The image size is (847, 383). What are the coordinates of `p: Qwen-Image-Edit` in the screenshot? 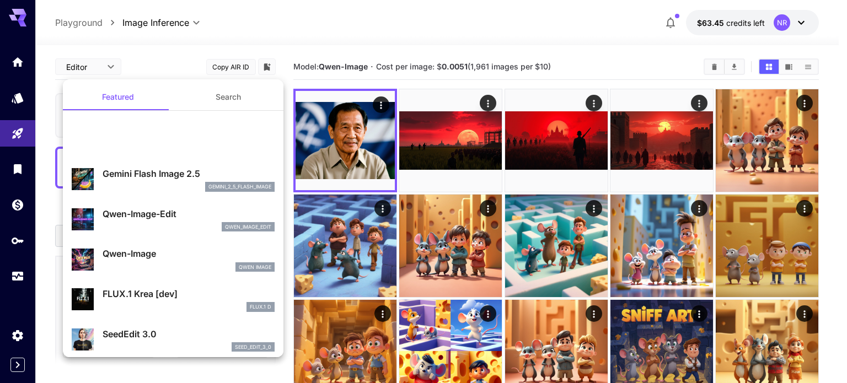 It's located at (189, 214).